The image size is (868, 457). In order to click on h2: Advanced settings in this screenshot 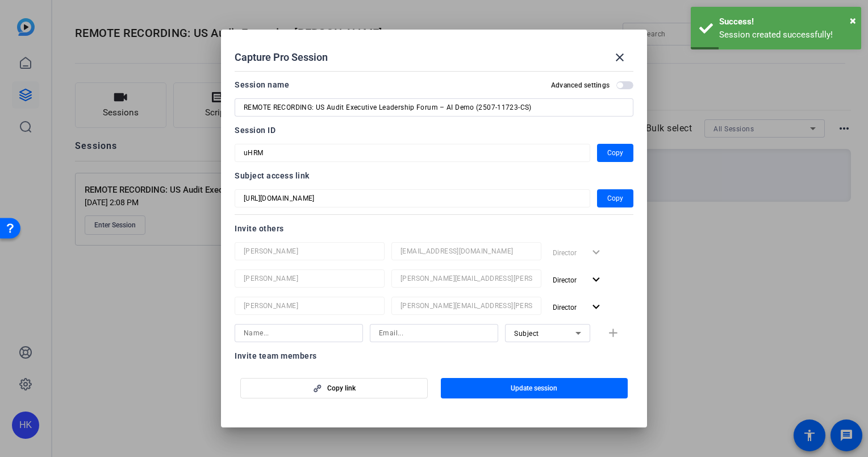, I will do `click(580, 85)`.